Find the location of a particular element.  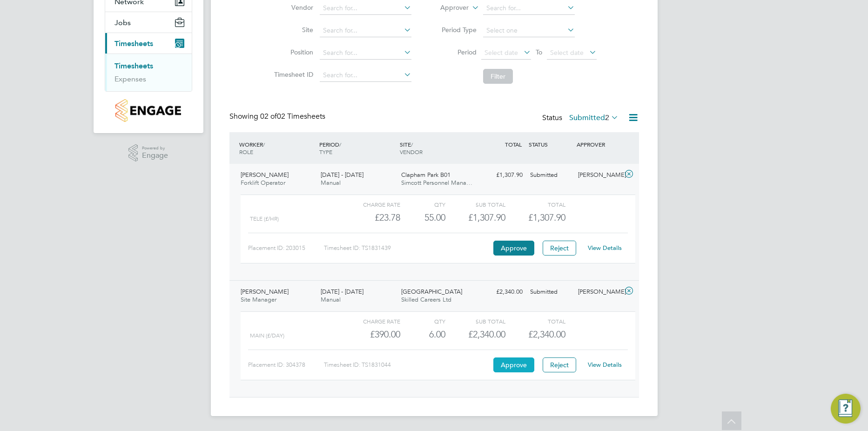

span: Powered by is located at coordinates (155, 148).